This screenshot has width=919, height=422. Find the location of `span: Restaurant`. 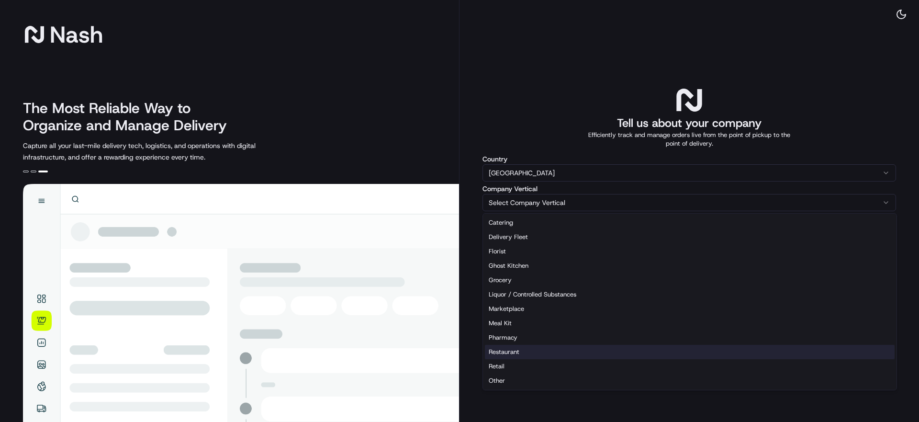

span: Restaurant is located at coordinates (504, 352).